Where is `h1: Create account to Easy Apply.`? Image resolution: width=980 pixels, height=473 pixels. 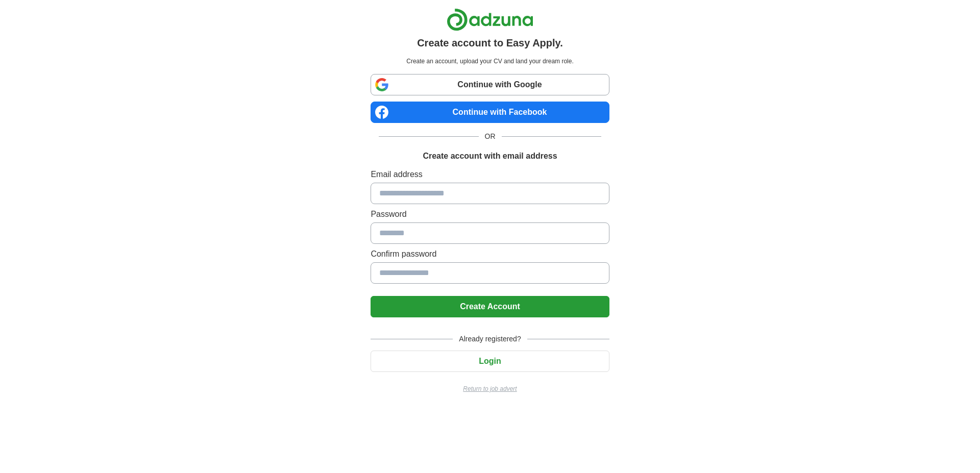
h1: Create account to Easy Apply. is located at coordinates (490, 43).